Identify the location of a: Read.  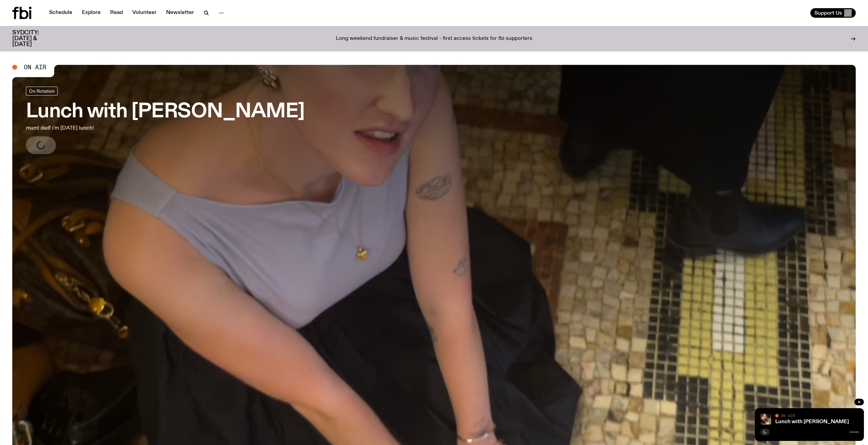
(116, 13).